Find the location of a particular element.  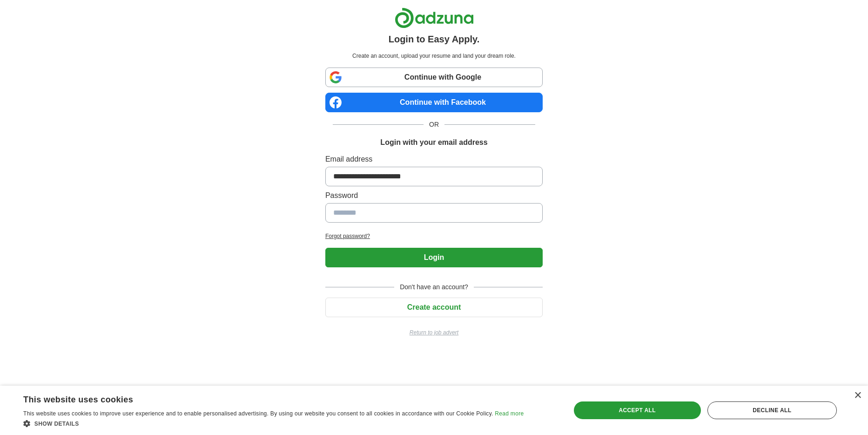

div: Show details is located at coordinates (273, 423).